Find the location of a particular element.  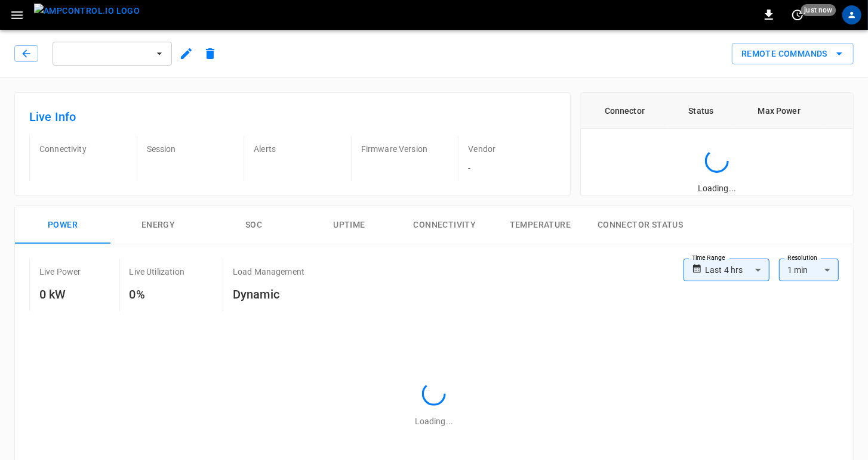

label: Resolution is located at coordinates (802, 259).